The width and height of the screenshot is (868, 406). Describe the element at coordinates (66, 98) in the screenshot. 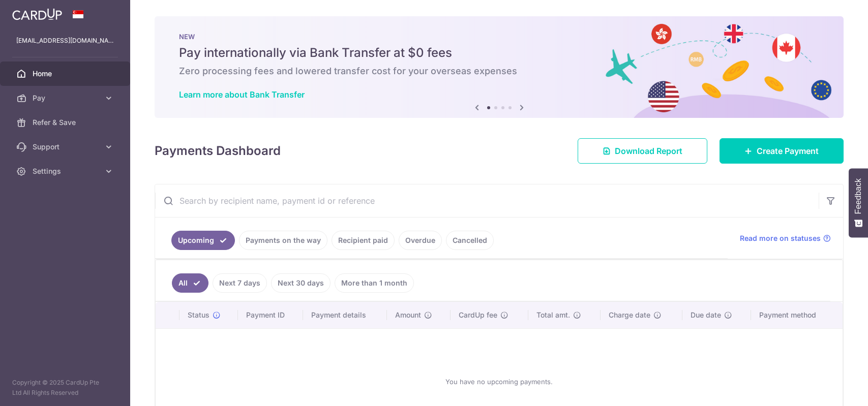

I see `span: Pay` at that location.